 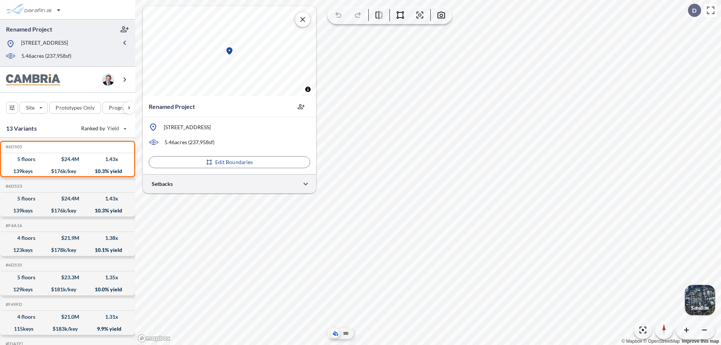 What do you see at coordinates (103, 129) in the screenshot?
I see `button: Ranked by Yield` at bounding box center [103, 129].